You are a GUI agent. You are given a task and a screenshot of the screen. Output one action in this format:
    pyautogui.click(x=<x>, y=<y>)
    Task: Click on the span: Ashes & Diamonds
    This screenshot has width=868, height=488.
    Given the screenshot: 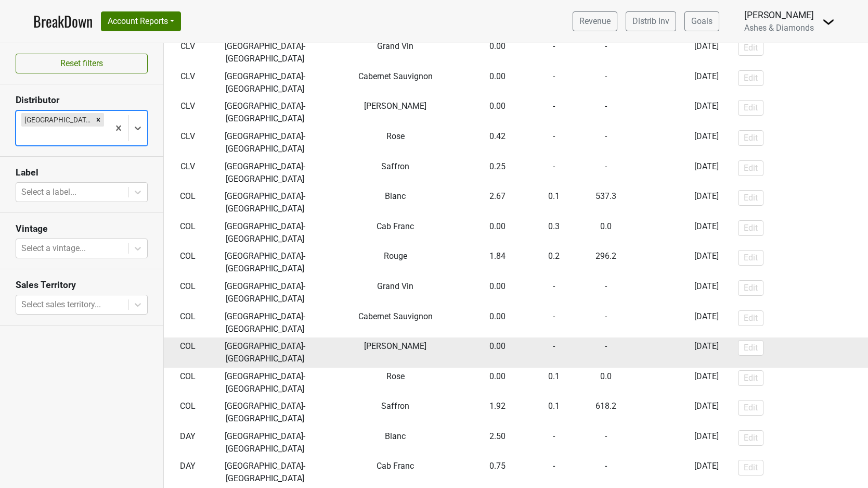 What is the action you would take?
    pyautogui.click(x=779, y=28)
    